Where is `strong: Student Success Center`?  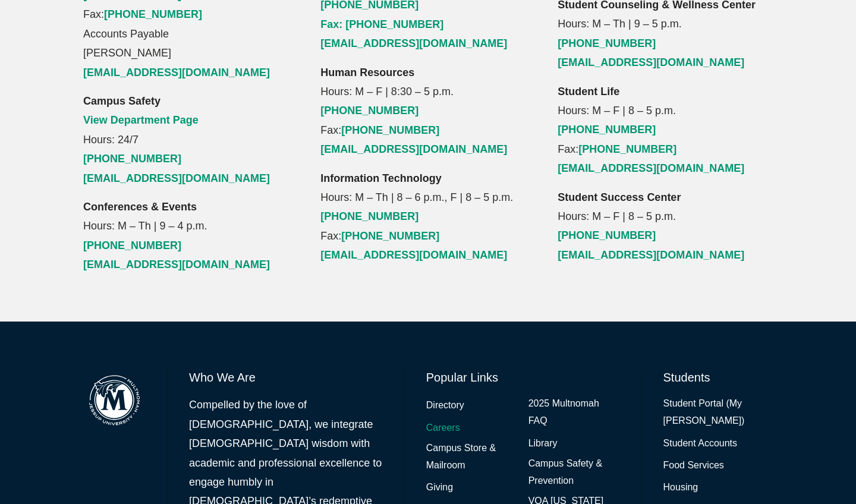
strong: Student Success Center is located at coordinates (619, 197).